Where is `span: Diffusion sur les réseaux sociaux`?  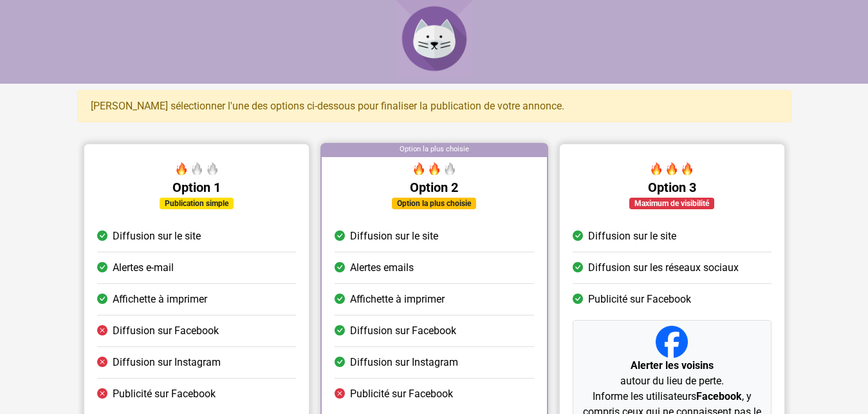 span: Diffusion sur les réseaux sociaux is located at coordinates (663, 268).